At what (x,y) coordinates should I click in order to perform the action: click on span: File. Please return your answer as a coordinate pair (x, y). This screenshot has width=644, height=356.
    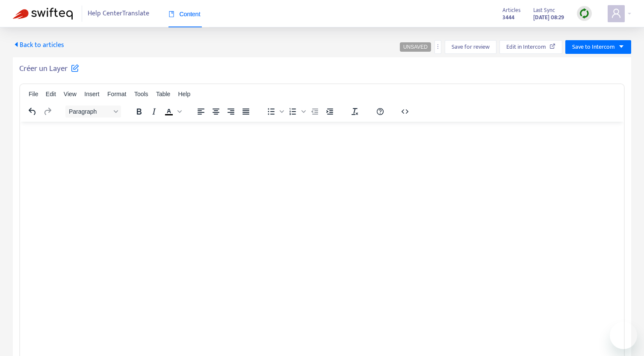
    Looking at the image, I should click on (33, 94).